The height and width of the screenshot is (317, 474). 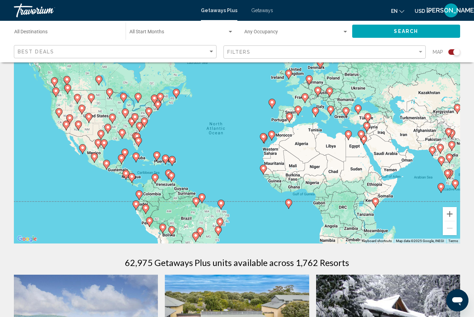 I want to click on span: Search, so click(x=406, y=32).